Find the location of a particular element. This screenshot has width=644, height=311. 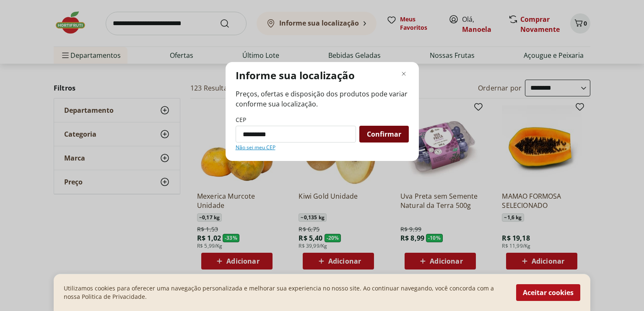

label: CEP is located at coordinates (241, 120).